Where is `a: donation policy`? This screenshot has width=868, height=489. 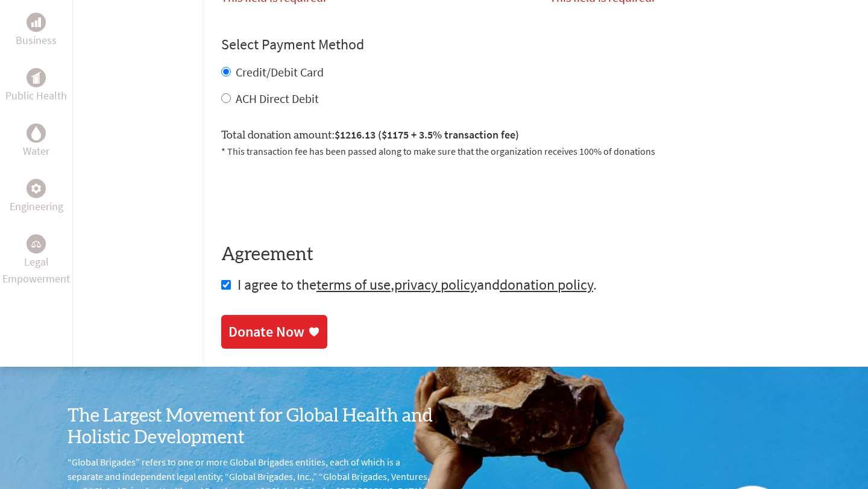
a: donation policy is located at coordinates (546, 284).